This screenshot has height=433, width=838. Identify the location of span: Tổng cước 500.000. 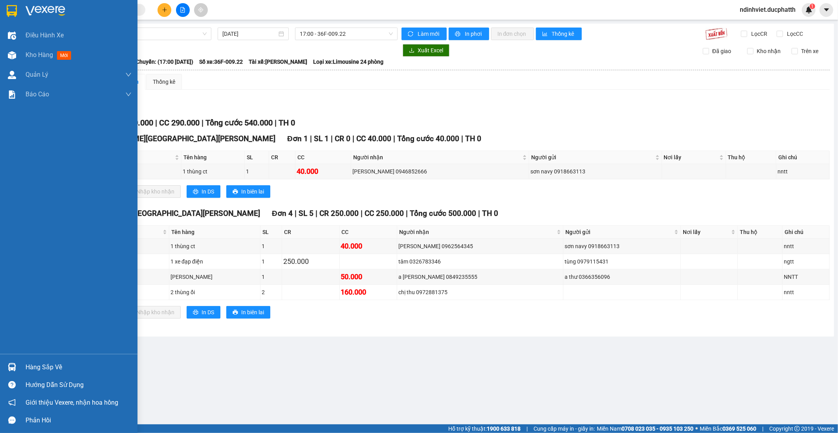
(443, 213).